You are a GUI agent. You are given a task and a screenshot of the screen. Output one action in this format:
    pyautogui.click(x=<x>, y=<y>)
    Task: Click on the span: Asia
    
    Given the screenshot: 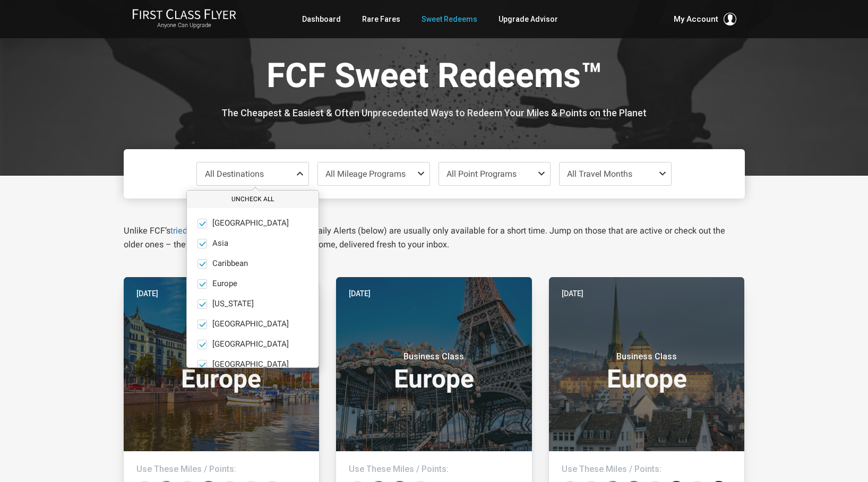 What is the action you would take?
    pyautogui.click(x=220, y=244)
    